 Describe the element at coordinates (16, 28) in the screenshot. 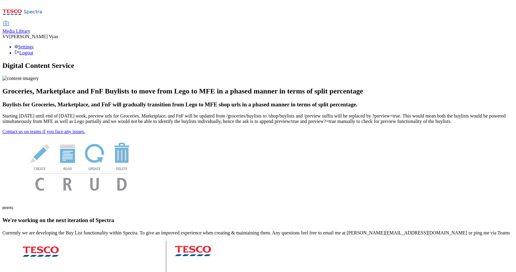

I see `a: Media Library` at that location.